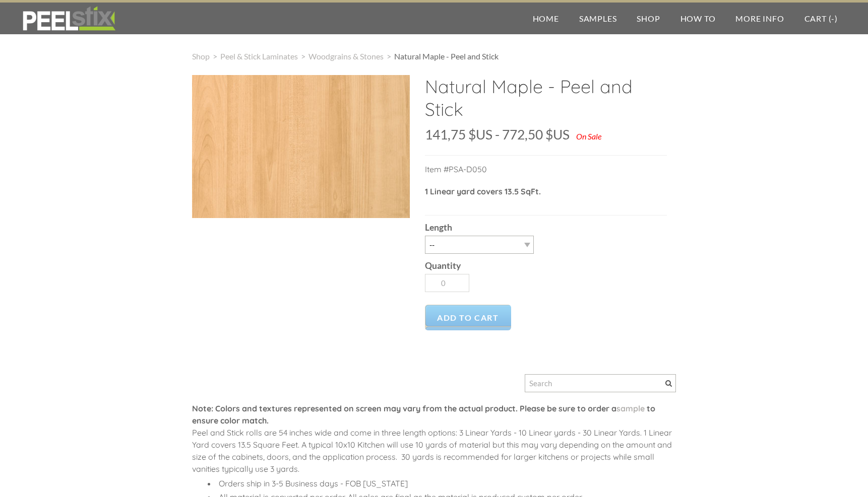 The image size is (868, 497). I want to click on h2: Natural Maple - Peel and Stick, so click(546, 101).